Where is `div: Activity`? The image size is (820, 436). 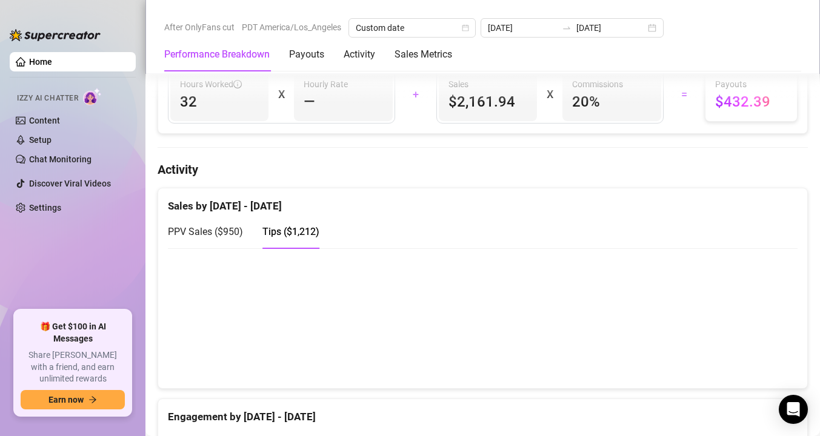
div: Activity is located at coordinates (359, 55).